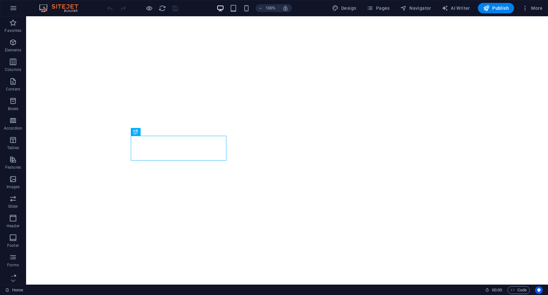 This screenshot has width=548, height=295. What do you see at coordinates (285, 8) in the screenshot?
I see `i: On resize automatically adjust zoom level to fit chosen device.` at bounding box center [285, 8].